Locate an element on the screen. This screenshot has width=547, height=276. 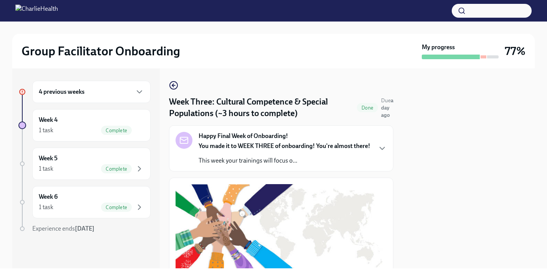
strong: Happy Final Week of Onboarding! is located at coordinates (243, 136).